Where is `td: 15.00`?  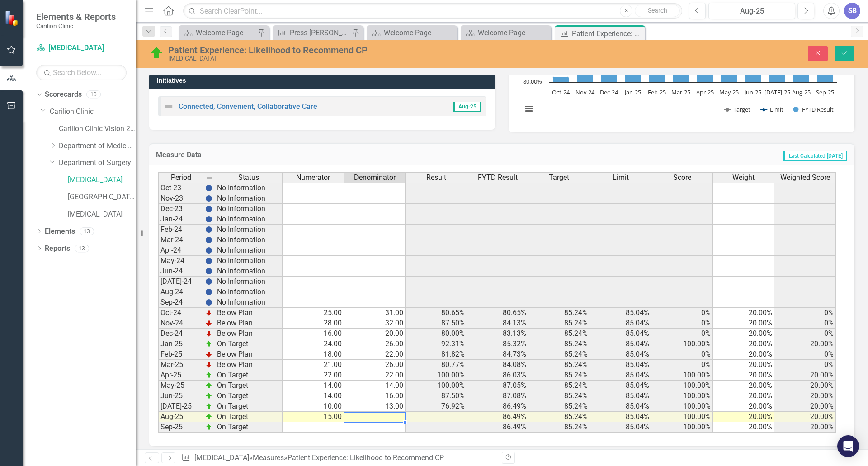 td: 15.00 is located at coordinates (313, 417).